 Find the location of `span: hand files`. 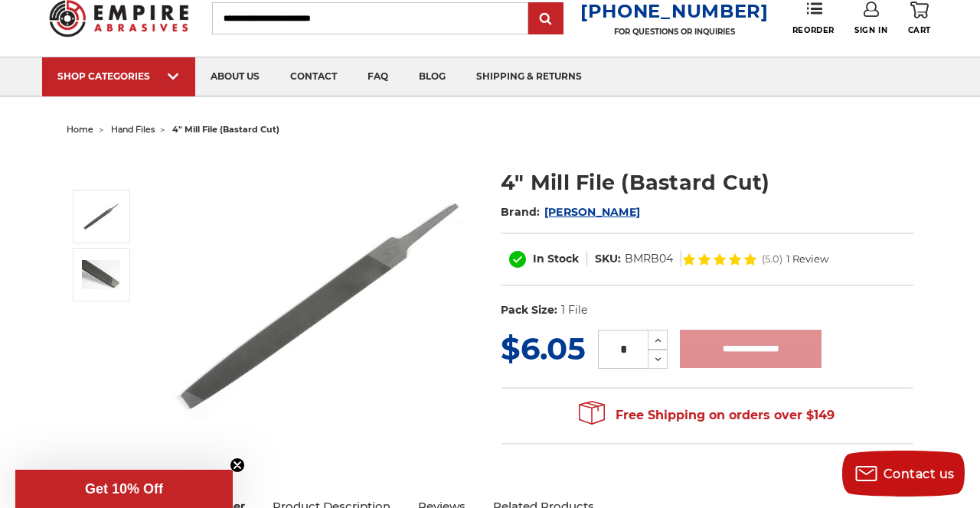

span: hand files is located at coordinates (133, 130).